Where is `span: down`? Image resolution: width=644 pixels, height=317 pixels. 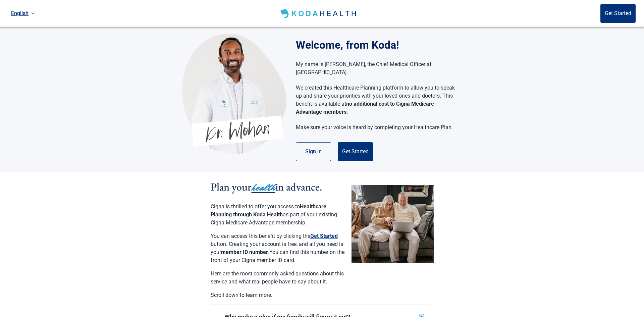 span: down is located at coordinates (33, 13).